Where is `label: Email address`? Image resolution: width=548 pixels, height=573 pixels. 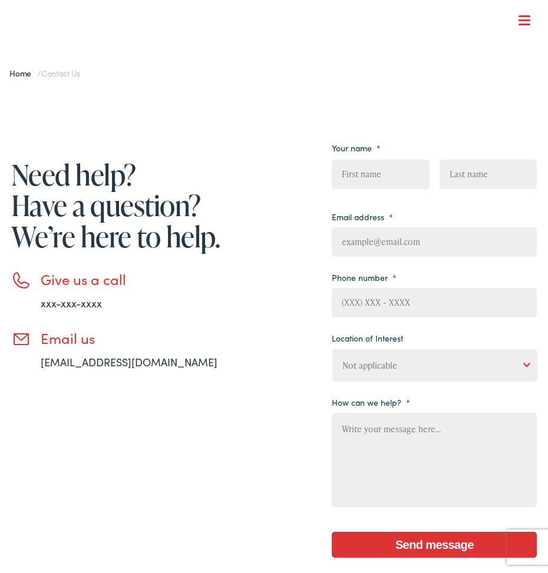
label: Email address is located at coordinates (362, 217).